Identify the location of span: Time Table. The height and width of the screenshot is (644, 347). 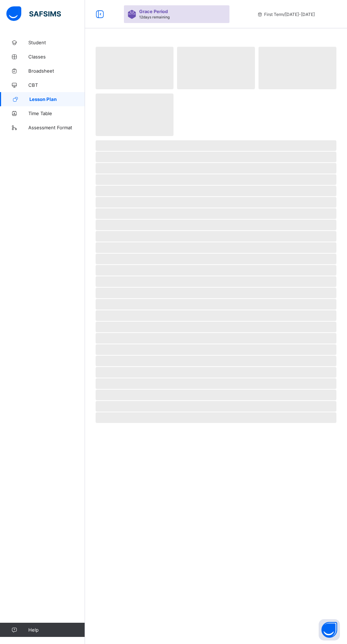
(56, 114).